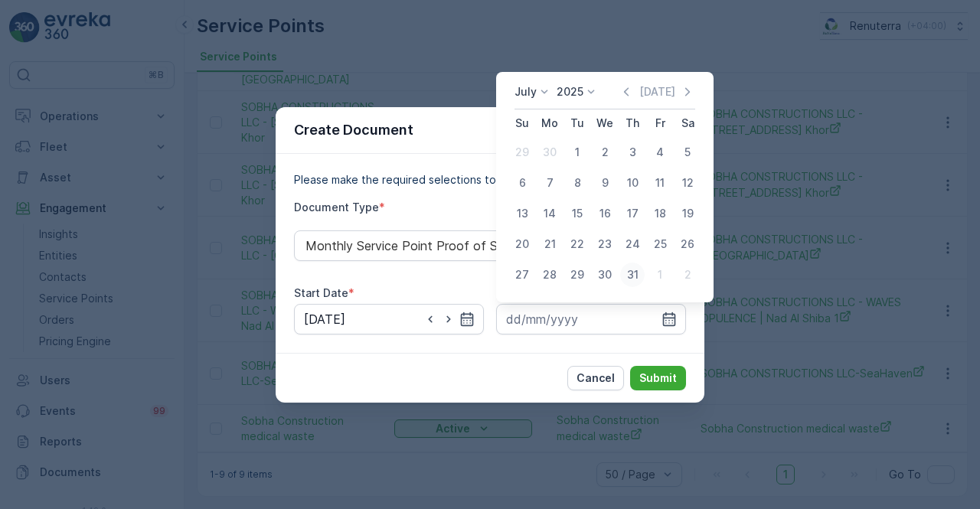 The width and height of the screenshot is (980, 509). I want to click on button: Submit, so click(657, 378).